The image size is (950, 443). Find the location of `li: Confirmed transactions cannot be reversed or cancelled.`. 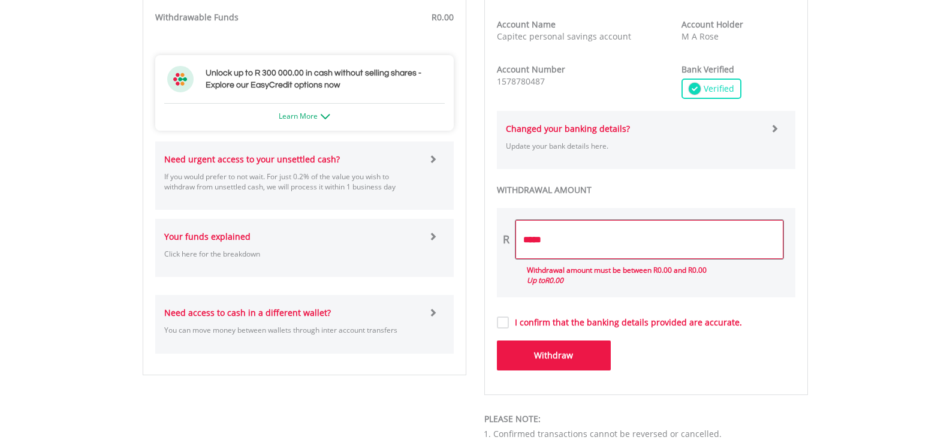

li: Confirmed transactions cannot be reversed or cancelled. is located at coordinates (651, 434).